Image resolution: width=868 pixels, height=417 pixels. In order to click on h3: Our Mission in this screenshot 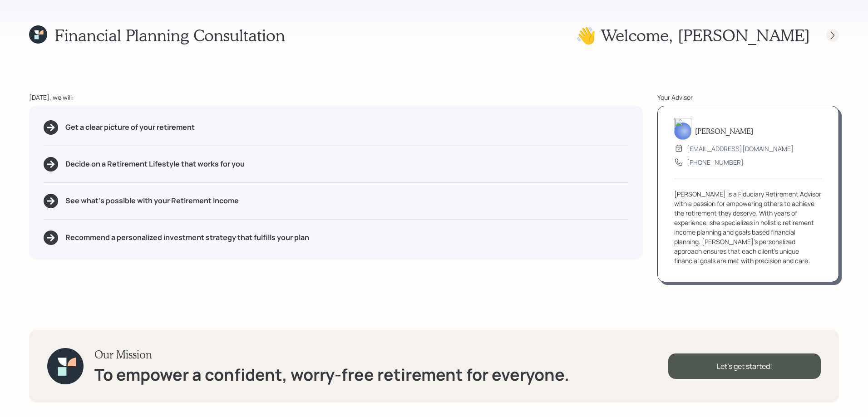, I will do `click(332, 354)`.